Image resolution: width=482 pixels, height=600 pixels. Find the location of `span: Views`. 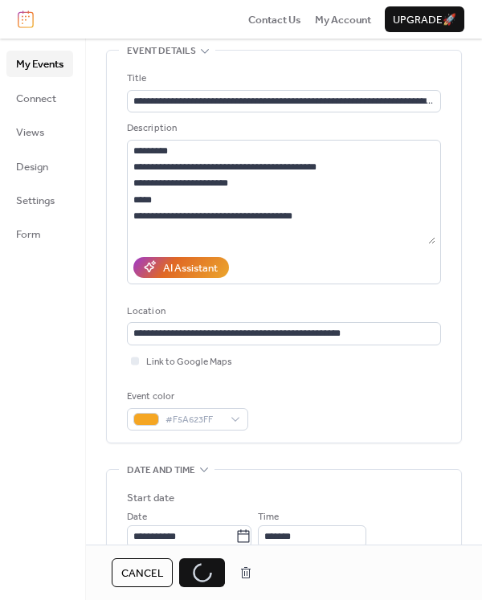

span: Views is located at coordinates (30, 133).